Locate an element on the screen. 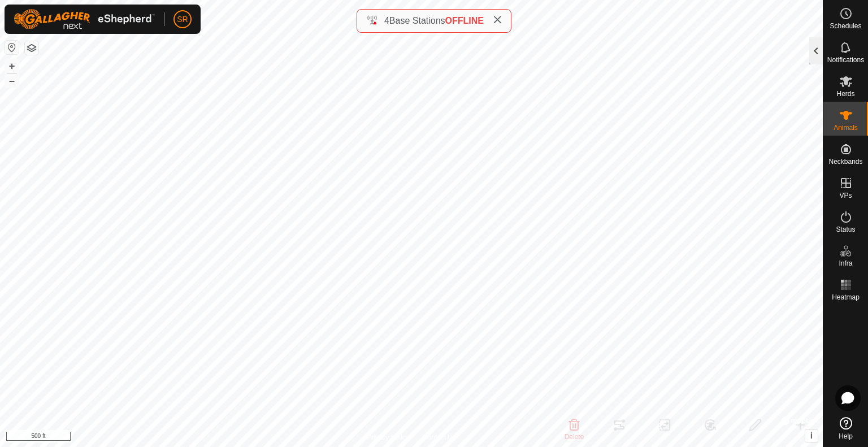 Image resolution: width=868 pixels, height=447 pixels. span: Schedules is located at coordinates (845, 26).